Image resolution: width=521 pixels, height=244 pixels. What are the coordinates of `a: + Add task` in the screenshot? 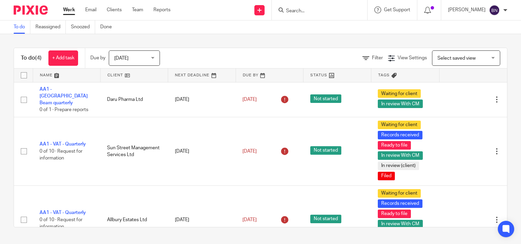 It's located at (63, 58).